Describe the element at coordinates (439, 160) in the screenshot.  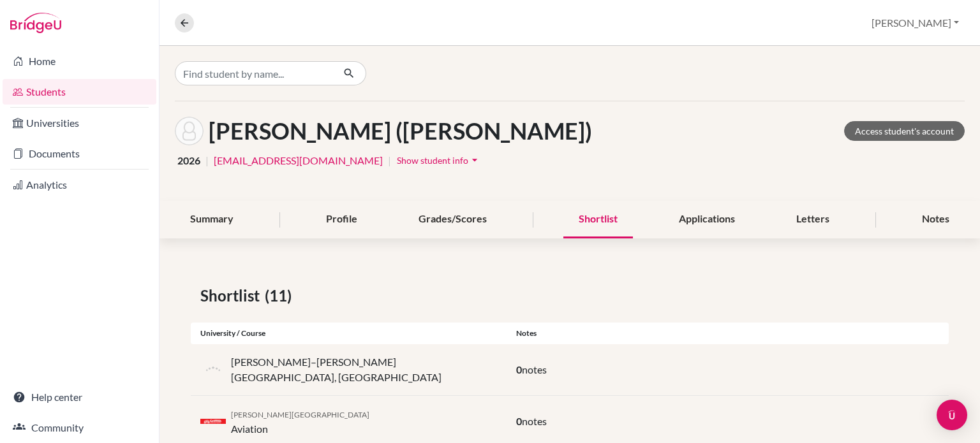
I see `button: Show student infoarrow_drop_down` at that location.